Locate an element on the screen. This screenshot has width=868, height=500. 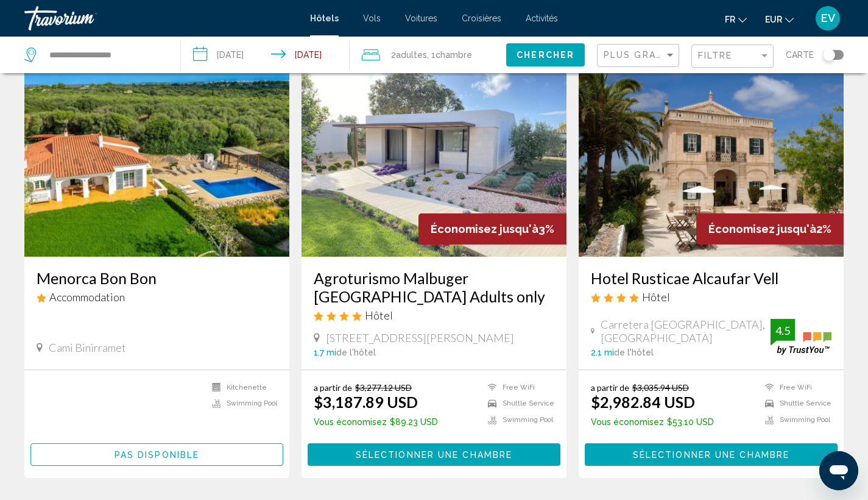
h3: Hotel Rusticae Alcaufar Vell is located at coordinates (711, 278).